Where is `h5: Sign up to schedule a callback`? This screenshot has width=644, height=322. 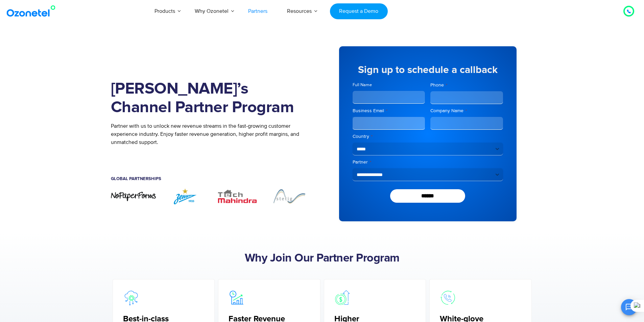 h5: Sign up to schedule a callback is located at coordinates (427, 70).